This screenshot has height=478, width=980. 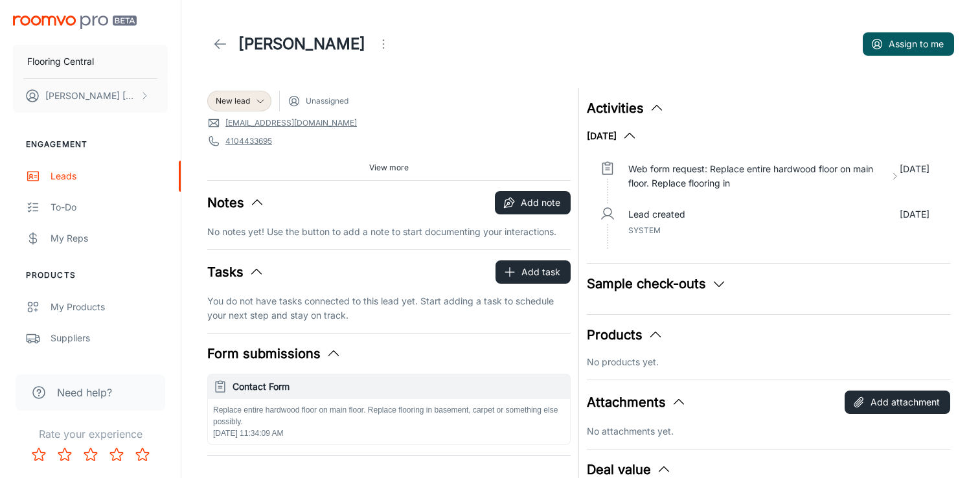 I want to click on button: Rate 2 star, so click(x=64, y=455).